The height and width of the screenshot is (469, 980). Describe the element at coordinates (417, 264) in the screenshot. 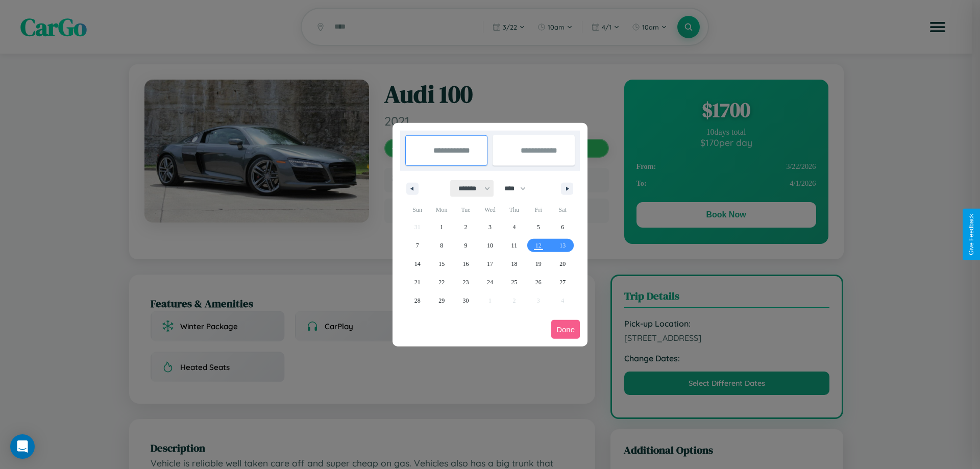

I see `button: 14` at that location.